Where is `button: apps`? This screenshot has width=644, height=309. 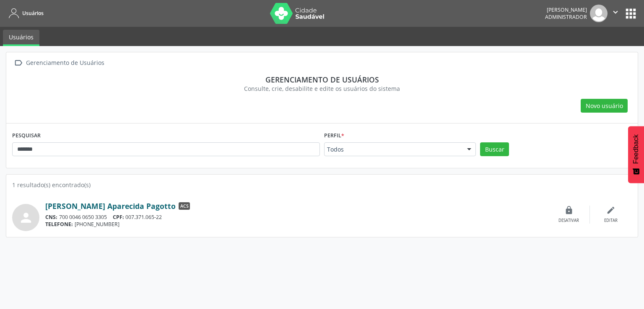
button: apps is located at coordinates (630, 14).